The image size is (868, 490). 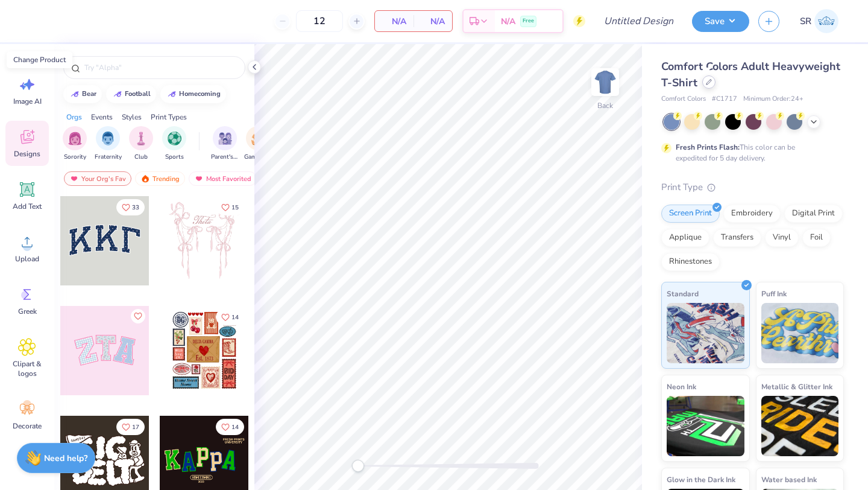 What do you see at coordinates (605, 106) in the screenshot?
I see `div: Back` at bounding box center [605, 106].